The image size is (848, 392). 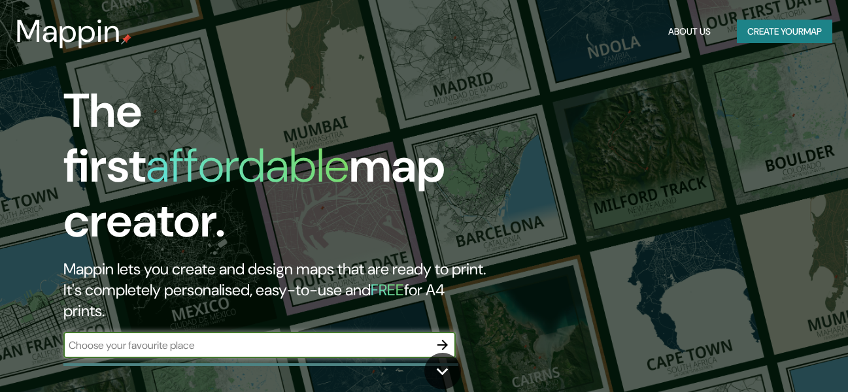 What do you see at coordinates (68, 31) in the screenshot?
I see `h3: Mappin` at bounding box center [68, 31].